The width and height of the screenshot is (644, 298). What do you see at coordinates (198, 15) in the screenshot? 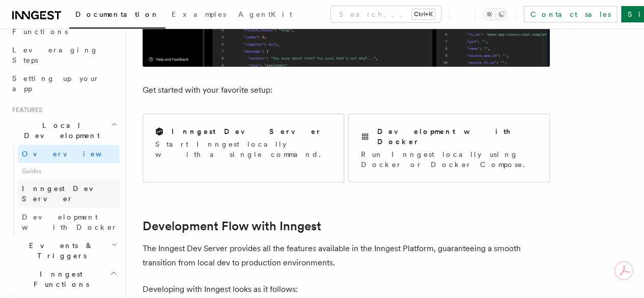
I see `span: Examples` at bounding box center [198, 15].